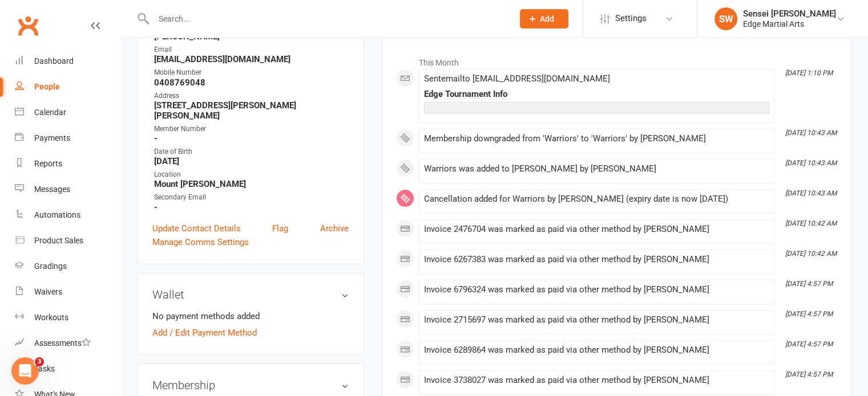  What do you see at coordinates (52, 138) in the screenshot?
I see `div: Payments` at bounding box center [52, 138].